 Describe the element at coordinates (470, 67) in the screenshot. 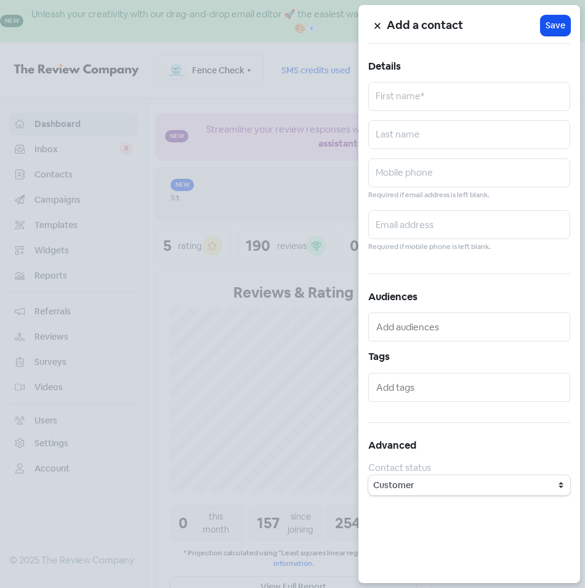

I see `h5: Details` at that location.